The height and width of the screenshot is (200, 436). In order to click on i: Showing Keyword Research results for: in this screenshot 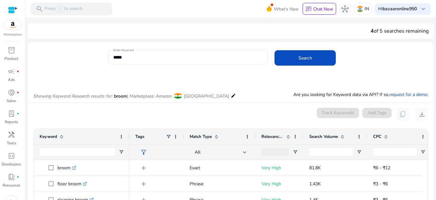, I will do `click(73, 96)`.